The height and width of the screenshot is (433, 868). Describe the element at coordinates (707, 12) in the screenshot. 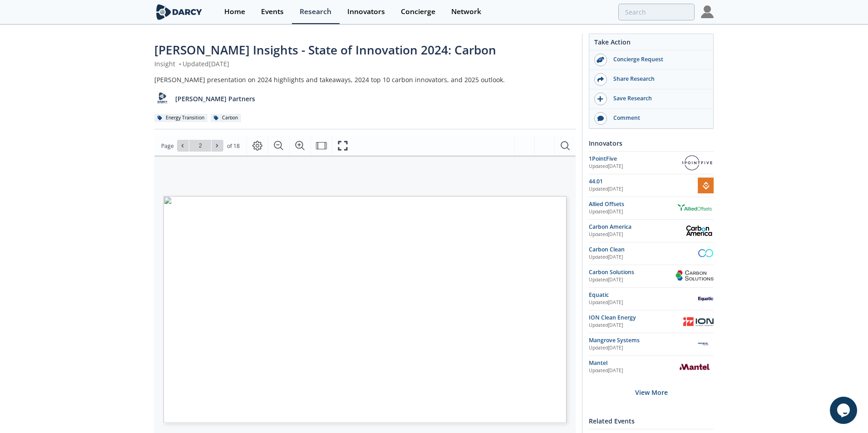

I see `img: Profile` at that location.